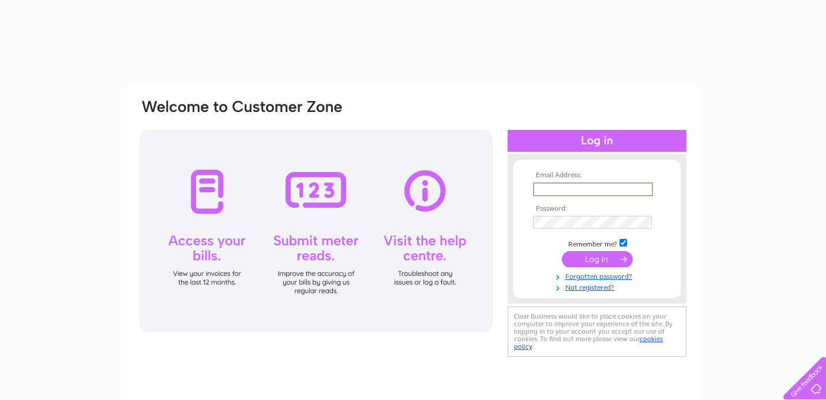 The image size is (826, 400). Describe the element at coordinates (588, 342) in the screenshot. I see `a: cookies policy` at that location.